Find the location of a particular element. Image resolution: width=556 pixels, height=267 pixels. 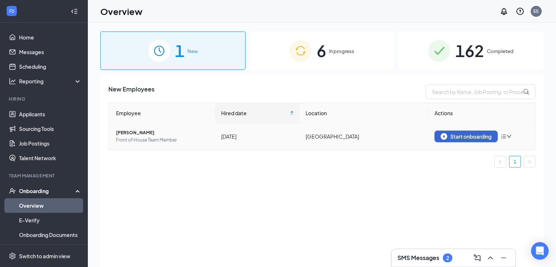

span: bars is located at coordinates (504, 137).